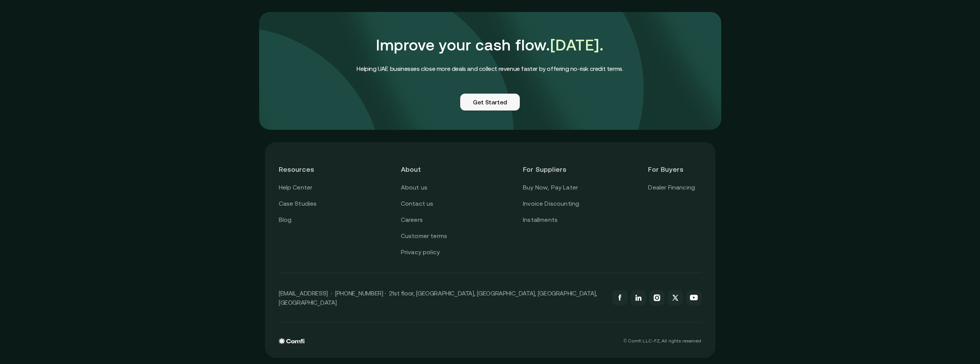 Image resolution: width=980 pixels, height=364 pixels. I want to click on a: Privacy policy, so click(421, 253).